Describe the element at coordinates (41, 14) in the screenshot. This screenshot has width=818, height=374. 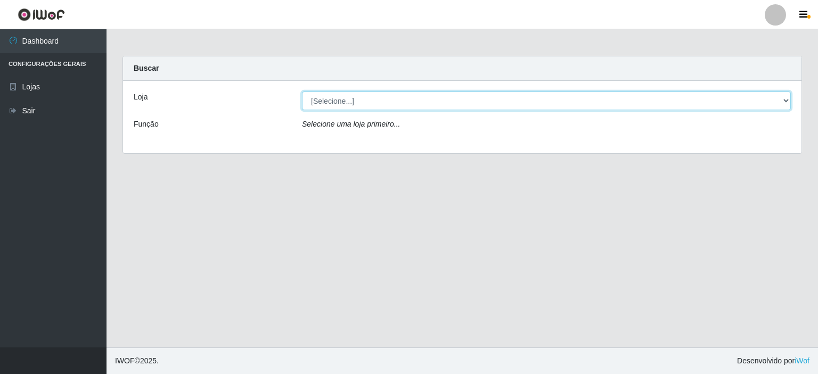
I see `img: CoreUI Logo` at that location.